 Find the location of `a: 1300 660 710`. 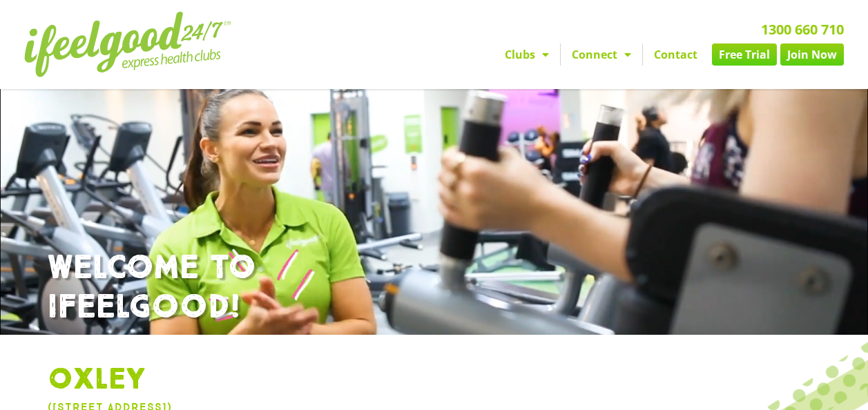

a: 1300 660 710 is located at coordinates (803, 29).